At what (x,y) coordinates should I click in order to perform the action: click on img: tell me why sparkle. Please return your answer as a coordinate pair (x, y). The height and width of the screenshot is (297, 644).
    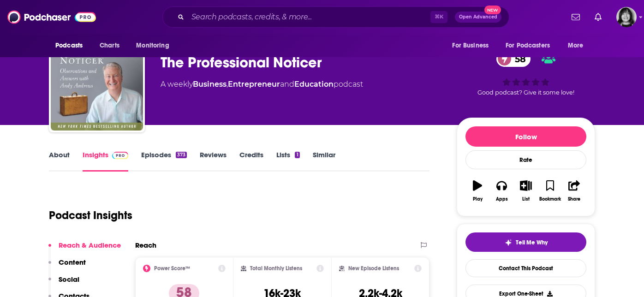
    Looking at the image, I should click on (508, 242).